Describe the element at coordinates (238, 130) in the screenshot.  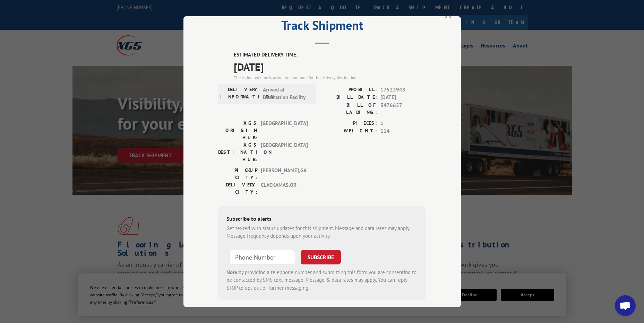
I see `label: XGS ORIGIN HUB:` at that location.